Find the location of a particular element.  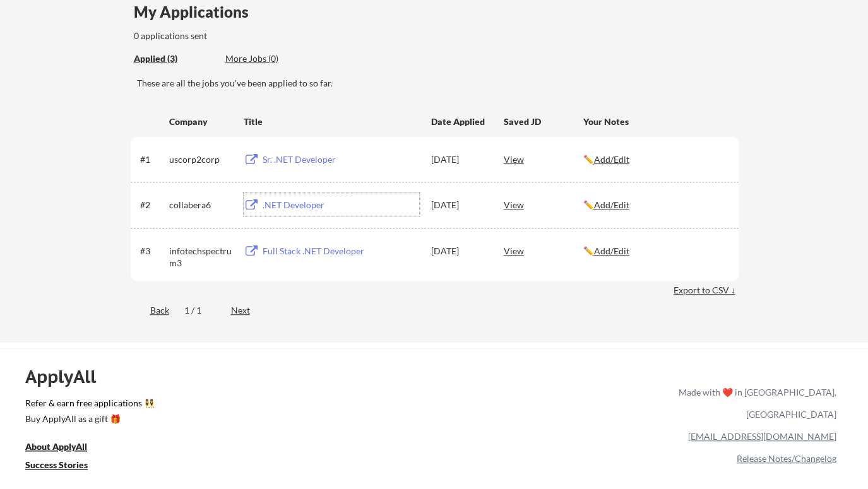

div: ApplyAll is located at coordinates (68, 377).